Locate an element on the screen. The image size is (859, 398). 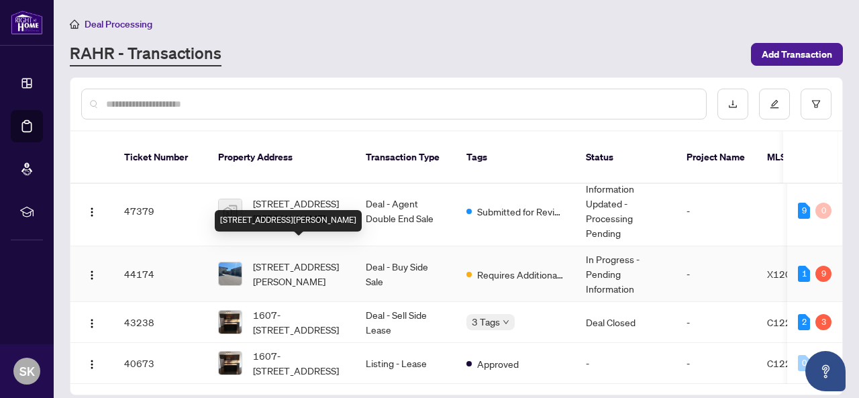
button: download is located at coordinates (733, 104).